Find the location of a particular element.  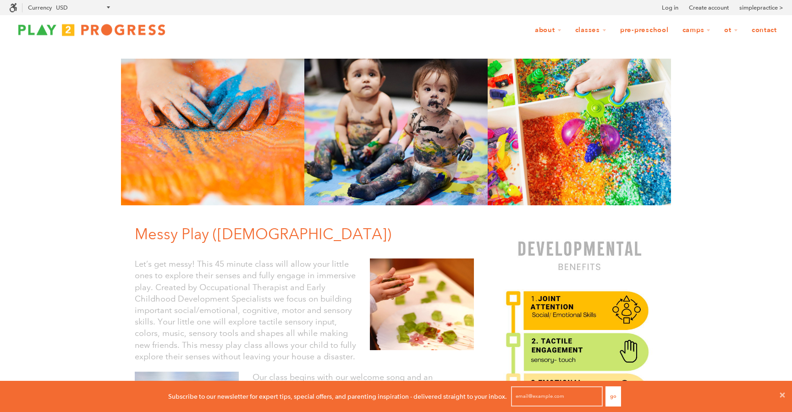

label: Currency is located at coordinates (40, 7).